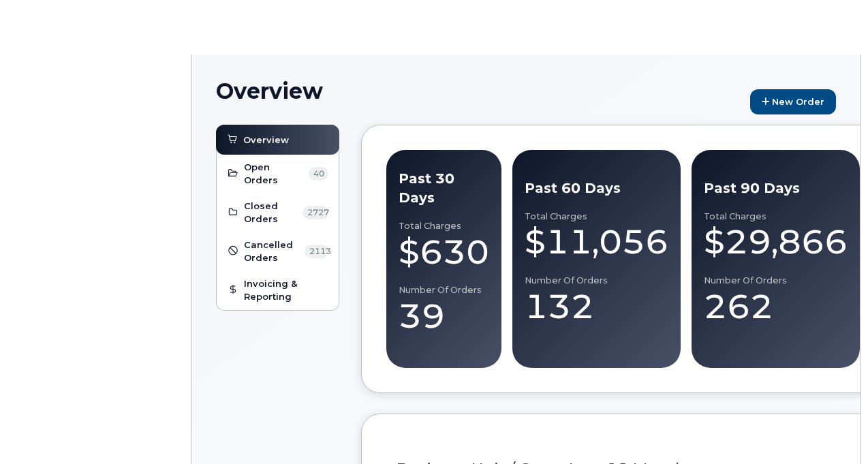  What do you see at coordinates (775, 242) in the screenshot?
I see `div: $29,866` at bounding box center [775, 242].